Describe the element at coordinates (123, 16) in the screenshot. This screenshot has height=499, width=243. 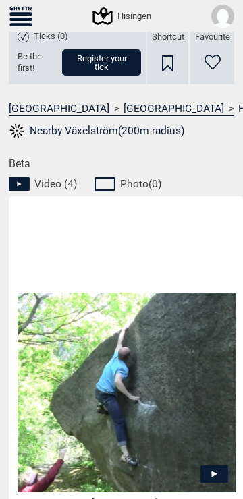
I see `div: Hisingen` at that location.